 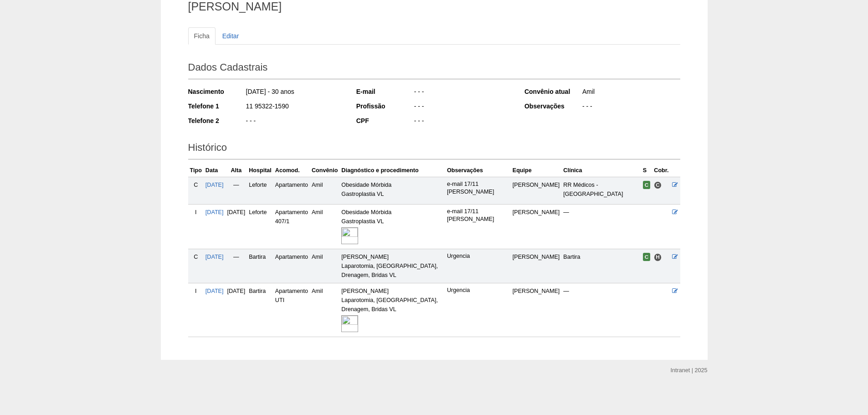 I want to click on th: Equipe, so click(x=536, y=171).